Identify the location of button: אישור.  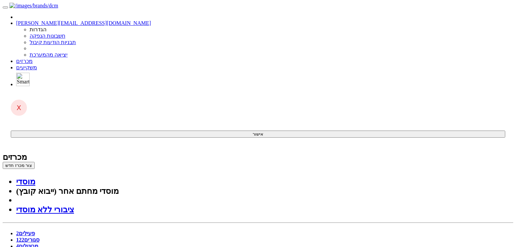
(258, 134).